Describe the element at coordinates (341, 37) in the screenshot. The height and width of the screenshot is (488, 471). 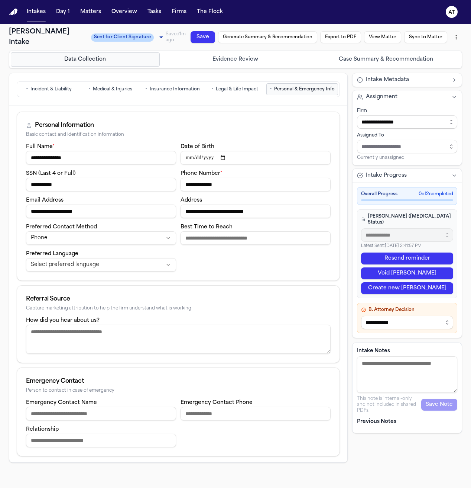
I see `button: Export to PDF` at that location.